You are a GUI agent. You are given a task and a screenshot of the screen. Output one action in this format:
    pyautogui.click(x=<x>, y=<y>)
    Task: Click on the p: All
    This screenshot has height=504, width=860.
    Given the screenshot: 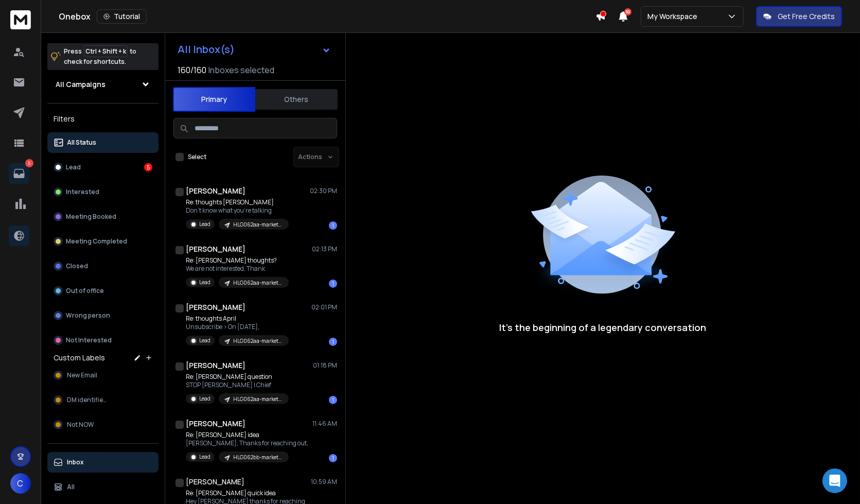 What is the action you would take?
    pyautogui.click(x=71, y=487)
    